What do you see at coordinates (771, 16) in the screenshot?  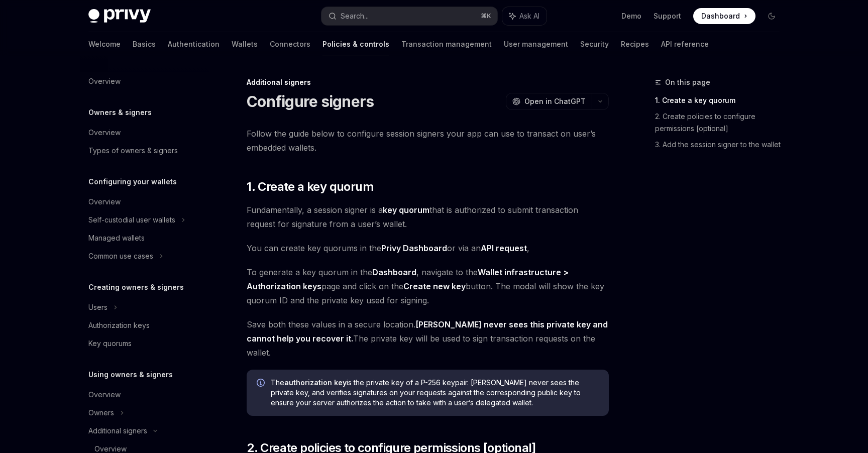 I see `button: Toggle dark mode` at bounding box center [771, 16].